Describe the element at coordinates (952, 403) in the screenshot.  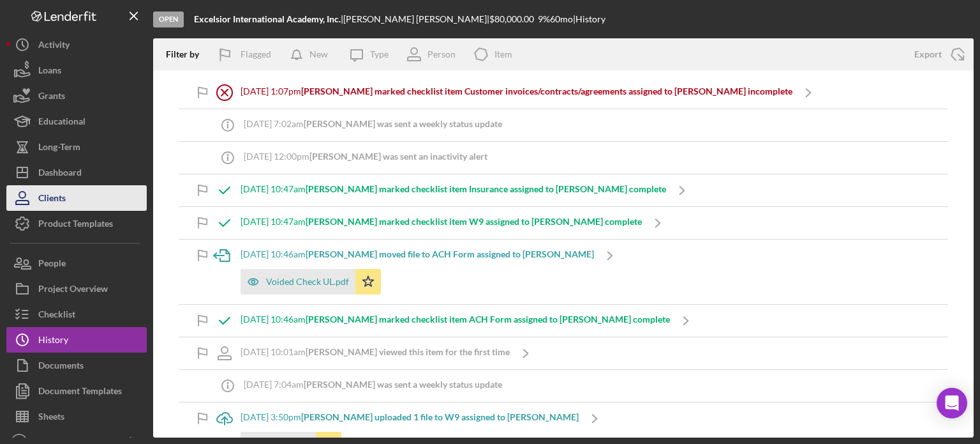
I see `div: Open Intercom Messenger` at that location.